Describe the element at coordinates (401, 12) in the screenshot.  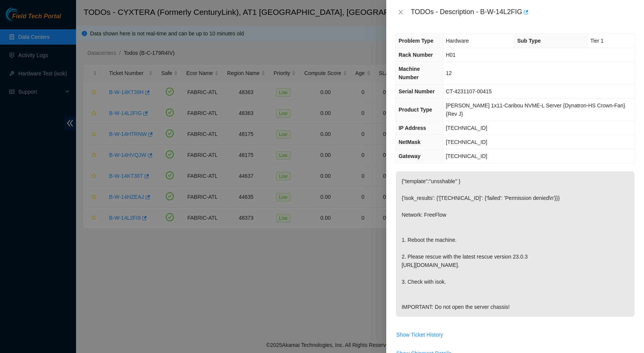
I see `button: Close` at that location.